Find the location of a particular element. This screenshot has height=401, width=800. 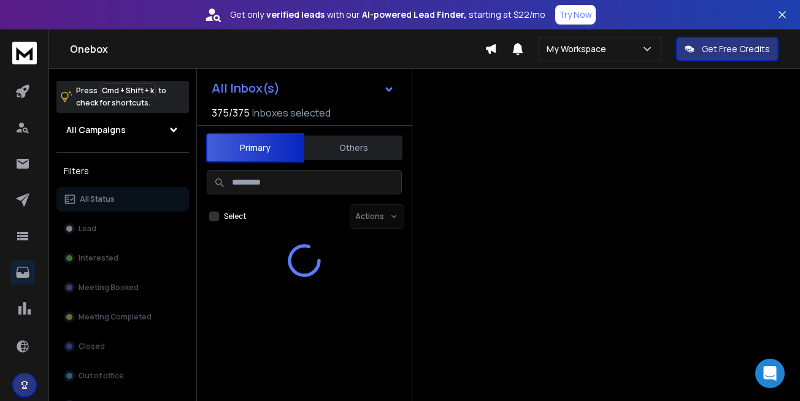

button: Get Free Credits is located at coordinates (727, 49).